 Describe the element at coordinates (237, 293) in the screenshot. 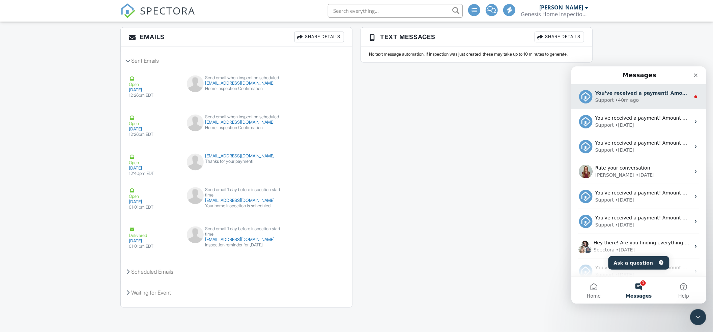

I see `div: Waiting for Event` at that location.